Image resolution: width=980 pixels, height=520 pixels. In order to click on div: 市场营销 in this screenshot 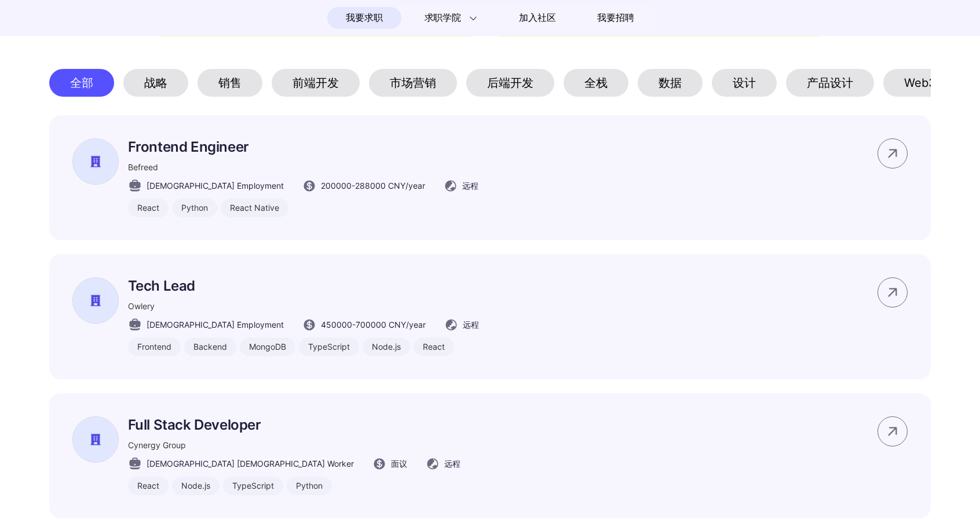, I will do `click(413, 83)`.